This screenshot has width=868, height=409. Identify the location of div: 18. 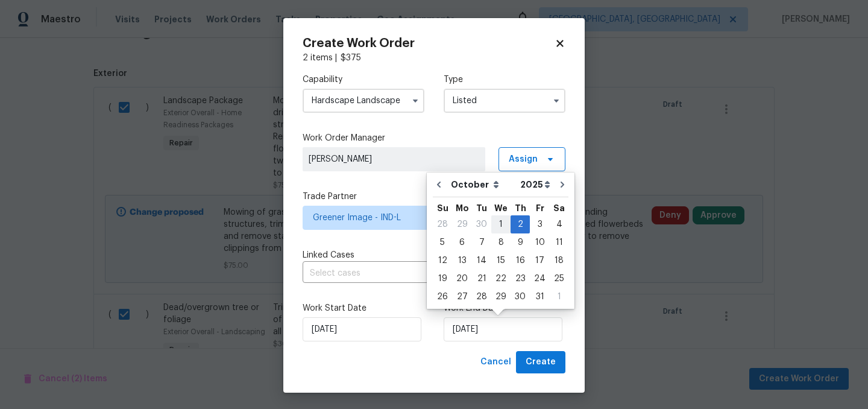
(558, 260).